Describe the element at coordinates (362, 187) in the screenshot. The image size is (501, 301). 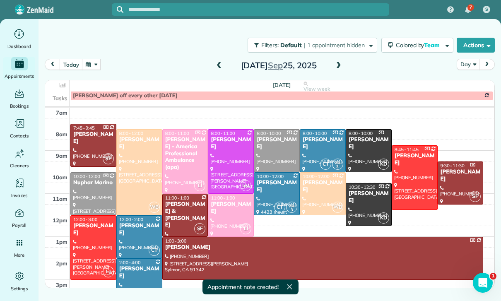
I see `span: 10:30 - 12:30` at that location.